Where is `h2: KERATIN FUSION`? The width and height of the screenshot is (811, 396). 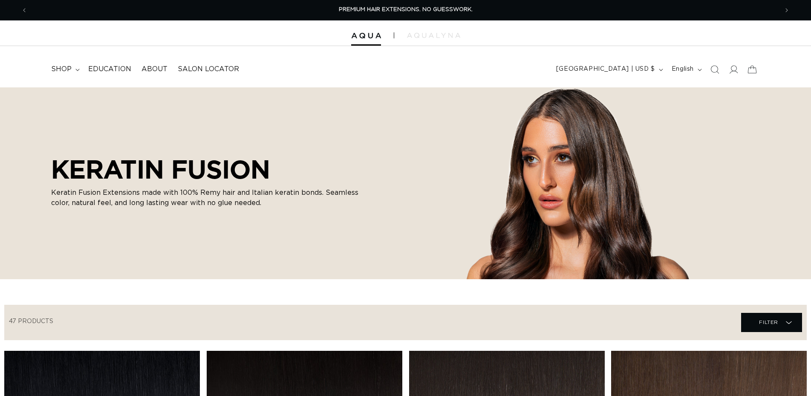
h2: KERATIN FUSION is located at coordinates (213, 169).